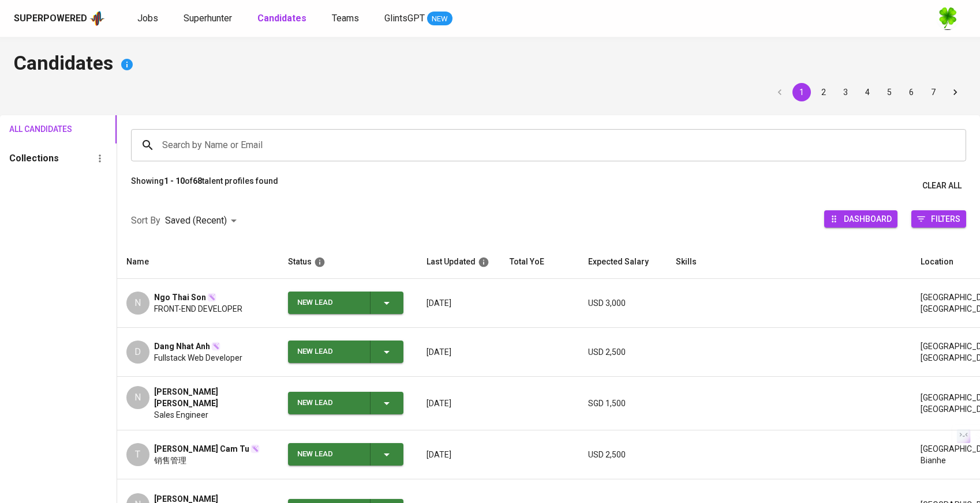 Image resolution: width=980 pixels, height=503 pixels. Describe the element at coordinates (205, 186) in the screenshot. I see `p: Showing of talent profiles found` at that location.